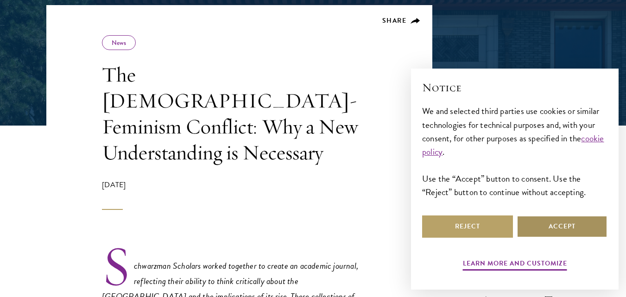  Describe the element at coordinates (401, 21) in the screenshot. I see `button: Share` at that location.